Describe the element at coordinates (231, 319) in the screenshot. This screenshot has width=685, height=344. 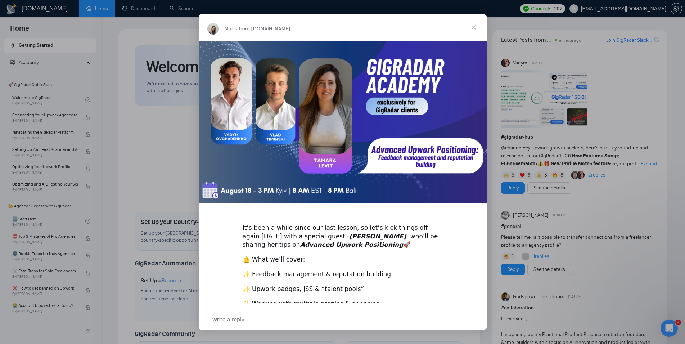
I see `span: Write a reply…` at that location.